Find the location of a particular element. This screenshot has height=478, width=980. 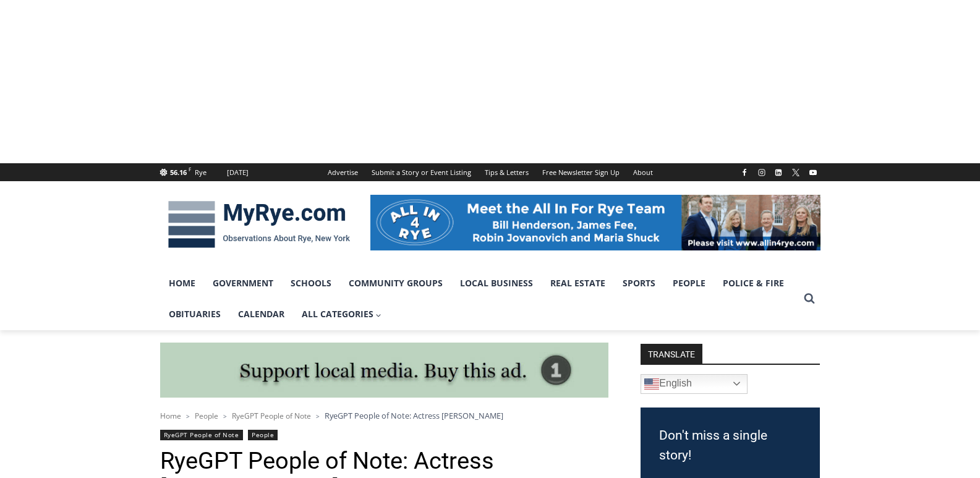

a: support local media, buy this ad is located at coordinates (384, 371).